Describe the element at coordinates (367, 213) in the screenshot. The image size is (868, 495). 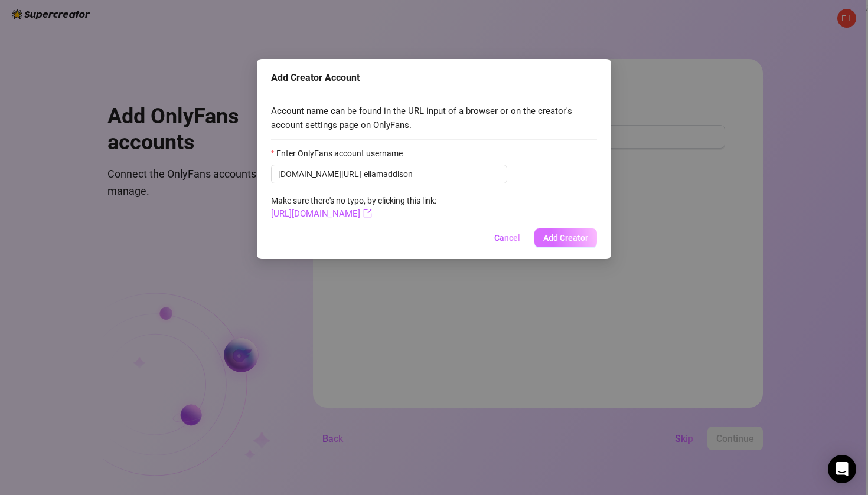
I see `span: export` at that location.